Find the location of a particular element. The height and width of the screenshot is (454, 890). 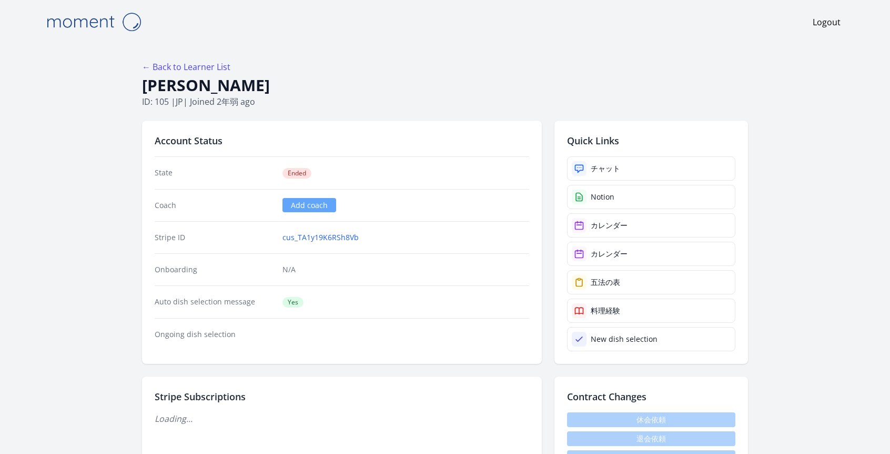

a: Logout is located at coordinates (827, 22).